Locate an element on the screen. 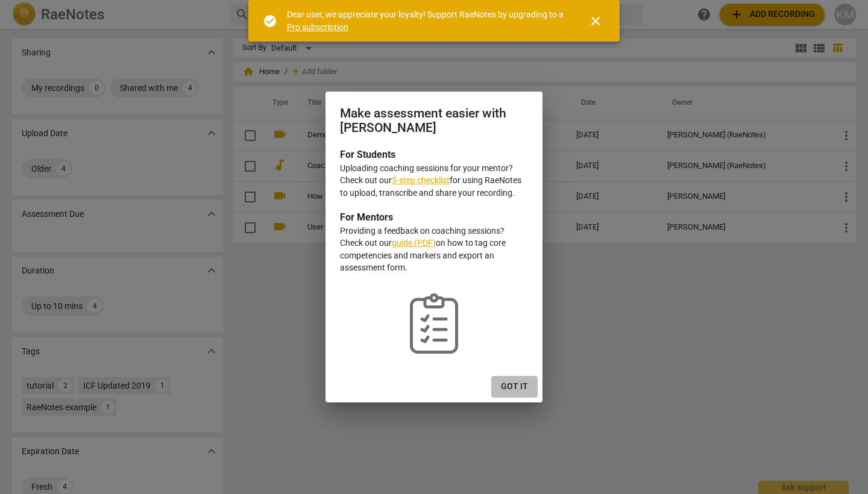 The width and height of the screenshot is (868, 494). div: Dear user, we appreciate your loyalty! Support RaeNotes by upgrading to a is located at coordinates (427, 20).